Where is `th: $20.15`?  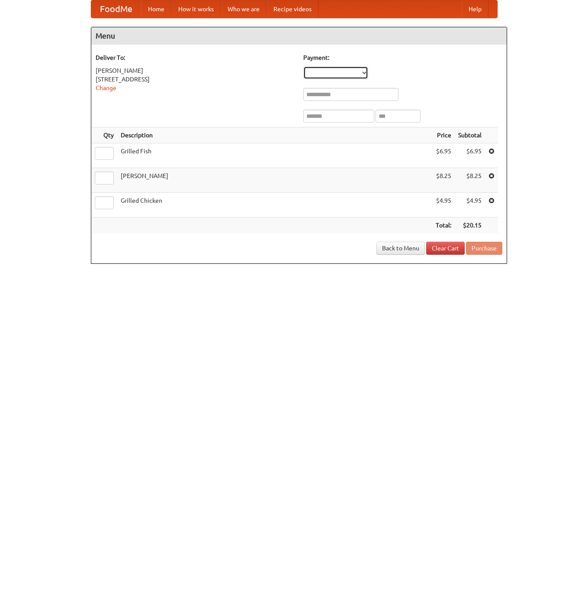
th: $20.15 is located at coordinates (470, 225).